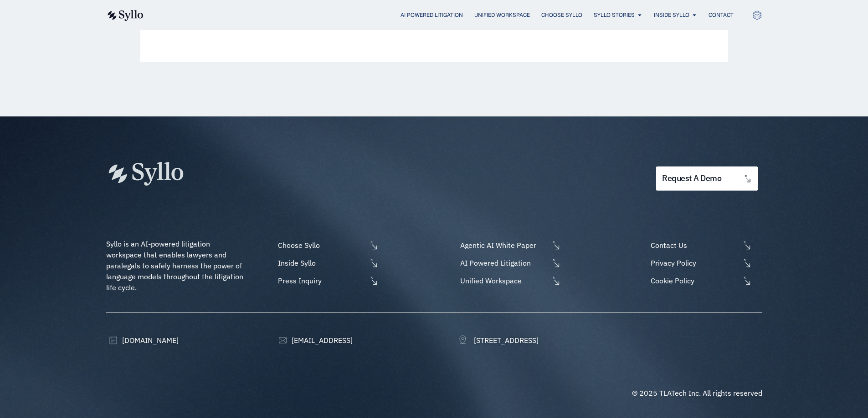 This screenshot has height=418, width=868. Describe the element at coordinates (721, 15) in the screenshot. I see `span: Contact` at that location.